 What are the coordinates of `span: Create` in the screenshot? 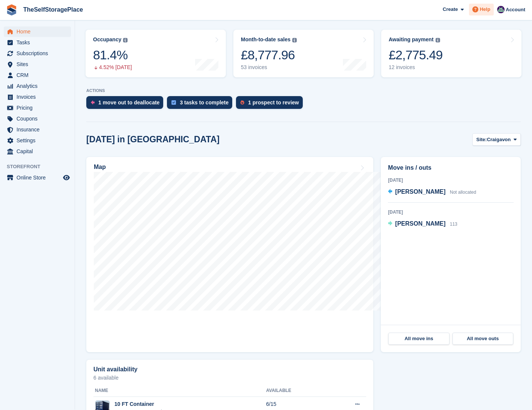 It's located at (450, 10).